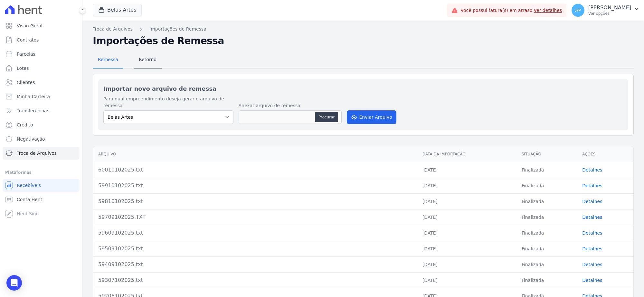 This screenshot has width=644, height=297. Describe the element at coordinates (547, 154) in the screenshot. I see `th: Situação` at that location.